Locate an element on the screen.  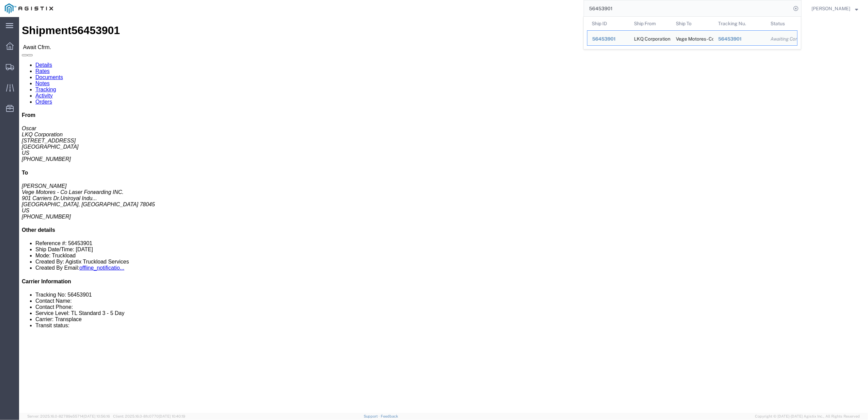
th: Ship From is located at coordinates (650, 24).